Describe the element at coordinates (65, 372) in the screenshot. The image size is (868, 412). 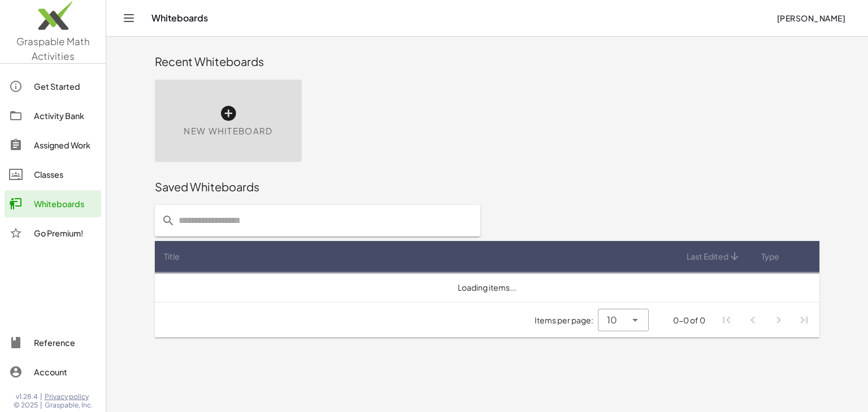
I see `div: Account` at that location.